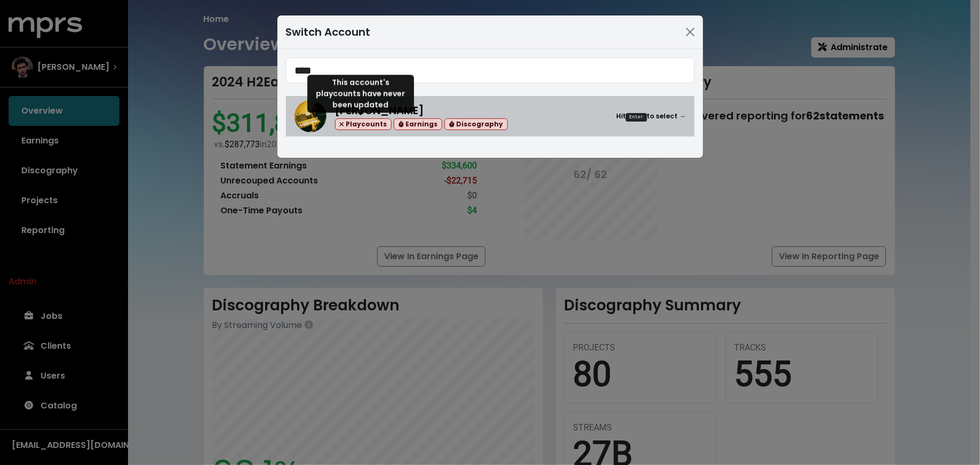 This screenshot has height=465, width=980. I want to click on span: Earnings, so click(418, 124).